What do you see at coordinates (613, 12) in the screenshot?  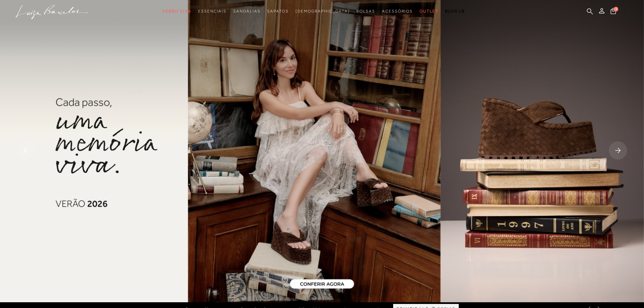 I see `button: 1` at bounding box center [613, 12].